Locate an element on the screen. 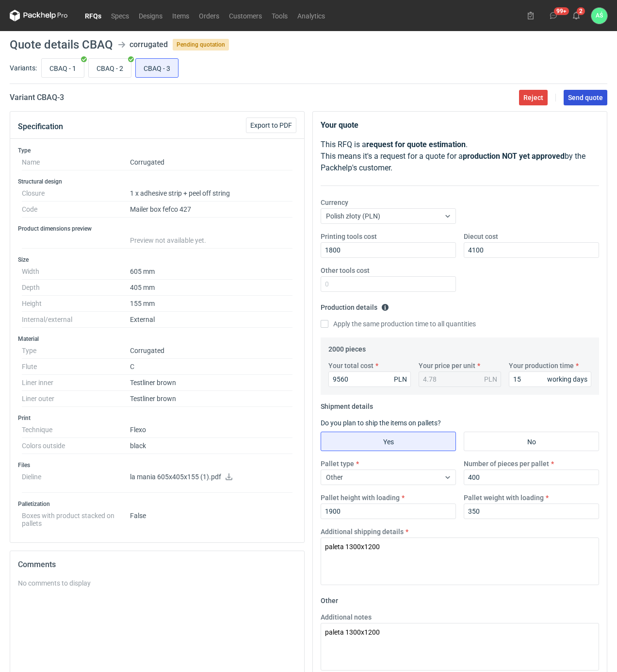  label: Pallet height with loading is located at coordinates (360, 498).